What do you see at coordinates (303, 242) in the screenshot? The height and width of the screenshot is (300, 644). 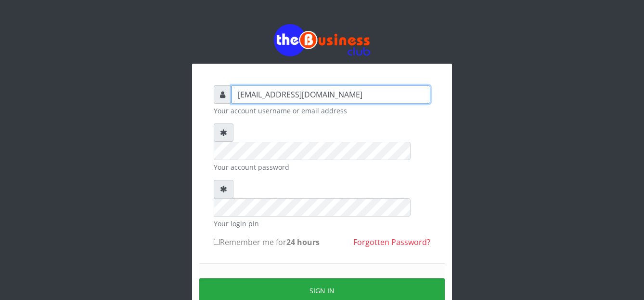 I see `b: 24 hours` at bounding box center [303, 242].